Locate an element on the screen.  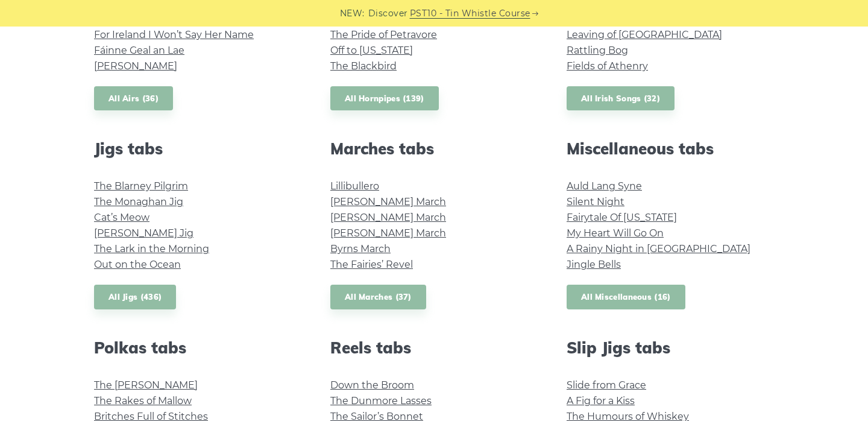
a: The Lark in the Morning is located at coordinates (151, 249).